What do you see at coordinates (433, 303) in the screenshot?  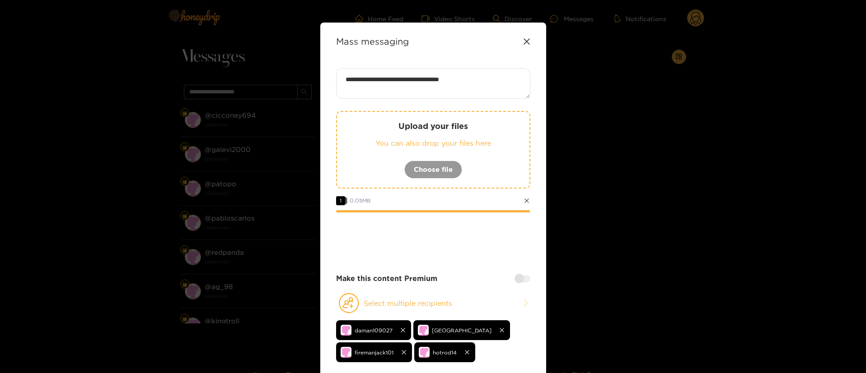 I see `button: Select multiple recipients` at bounding box center [433, 303].